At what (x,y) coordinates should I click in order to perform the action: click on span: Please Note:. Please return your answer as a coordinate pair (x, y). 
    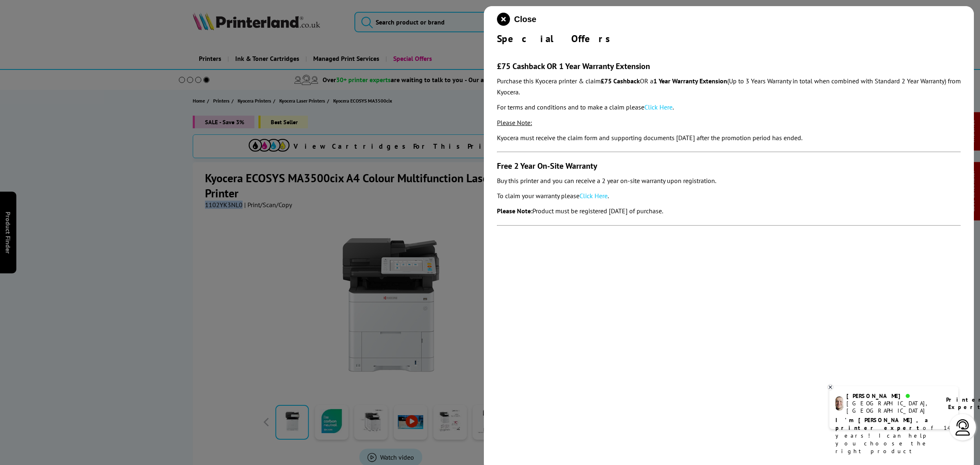
    Looking at the image, I should click on (514, 122).